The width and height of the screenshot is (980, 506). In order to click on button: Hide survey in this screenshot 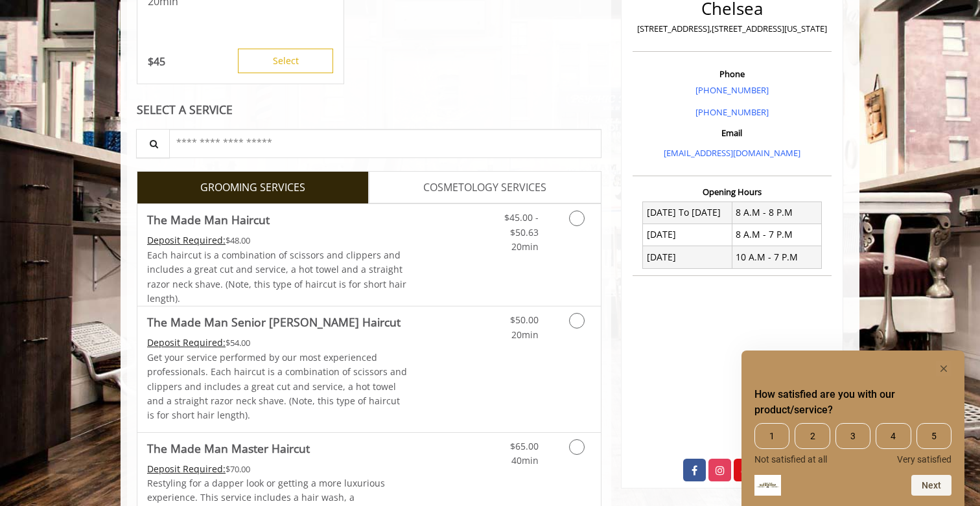, I will do `click(944, 369)`.